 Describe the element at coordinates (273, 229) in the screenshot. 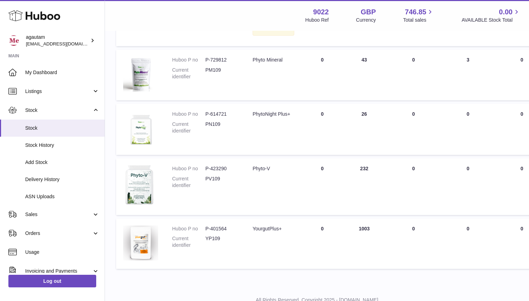

I see `div: YourgutPlus+` at that location.